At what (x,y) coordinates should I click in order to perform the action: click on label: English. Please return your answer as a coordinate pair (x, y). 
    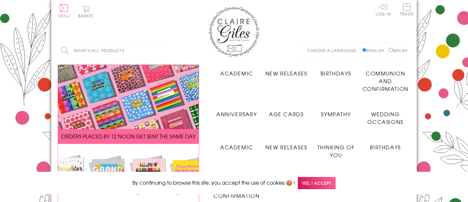
    Looking at the image, I should click on (375, 50).